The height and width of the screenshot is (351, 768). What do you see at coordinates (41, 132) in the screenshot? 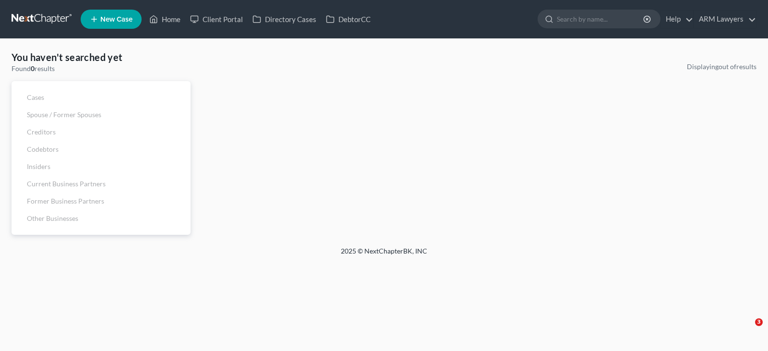
I see `span: Creditors` at bounding box center [41, 132].